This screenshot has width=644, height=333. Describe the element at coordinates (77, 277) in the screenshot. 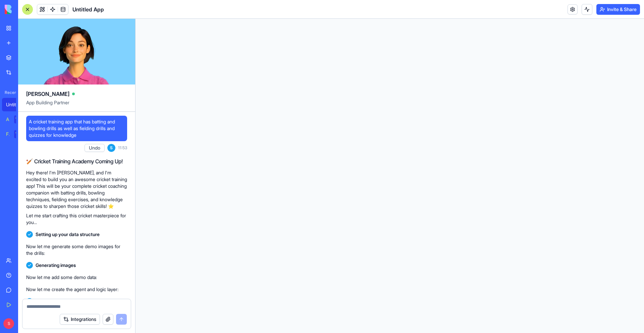

I see `p: Now let me add some demo data:` at that location.